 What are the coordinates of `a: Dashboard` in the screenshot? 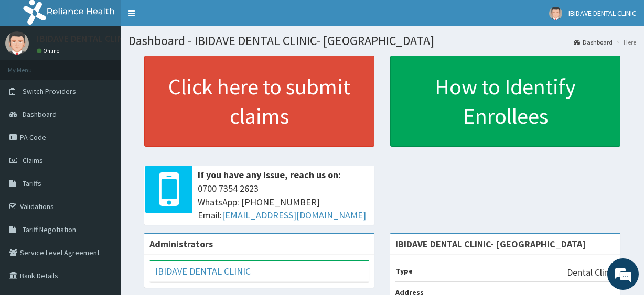 It's located at (594, 42).